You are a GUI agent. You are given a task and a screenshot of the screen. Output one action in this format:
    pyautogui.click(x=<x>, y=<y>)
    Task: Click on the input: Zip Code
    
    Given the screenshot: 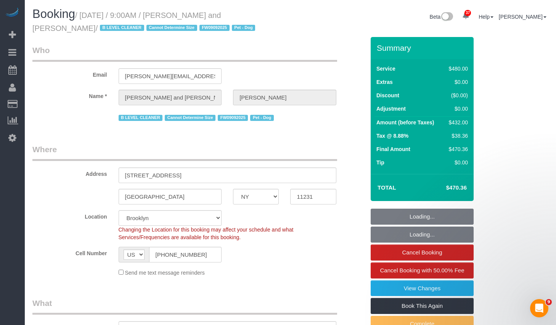 What is the action you would take?
    pyautogui.click(x=313, y=197)
    